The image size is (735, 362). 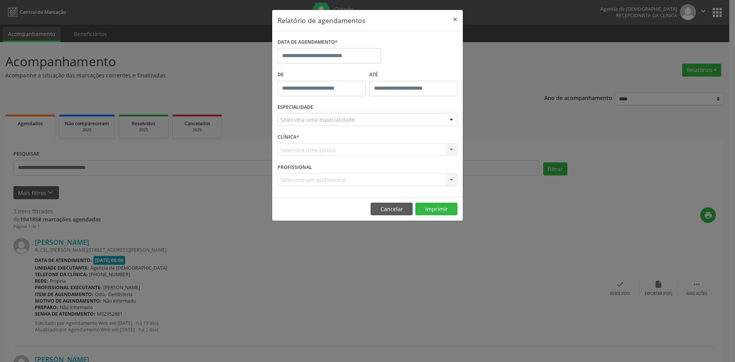 What do you see at coordinates (321, 20) in the screenshot?
I see `h5: Relatório de agendamentos` at bounding box center [321, 20].